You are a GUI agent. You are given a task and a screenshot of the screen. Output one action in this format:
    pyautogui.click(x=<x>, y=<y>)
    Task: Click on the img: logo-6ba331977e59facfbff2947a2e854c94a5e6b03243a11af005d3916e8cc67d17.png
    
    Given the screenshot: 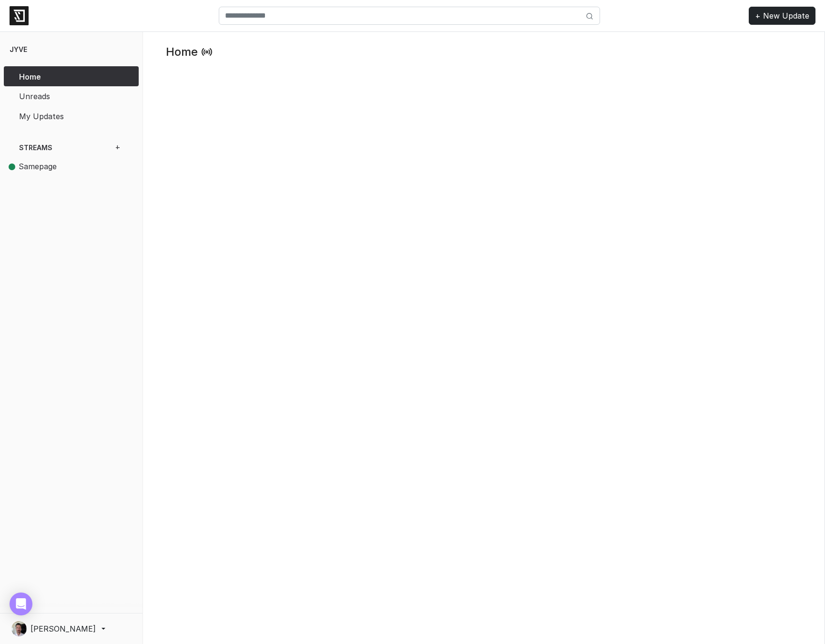 What is the action you would take?
    pyautogui.click(x=19, y=16)
    